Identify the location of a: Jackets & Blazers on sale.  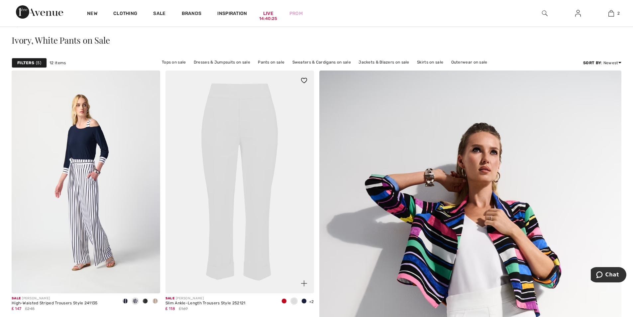
(384, 62).